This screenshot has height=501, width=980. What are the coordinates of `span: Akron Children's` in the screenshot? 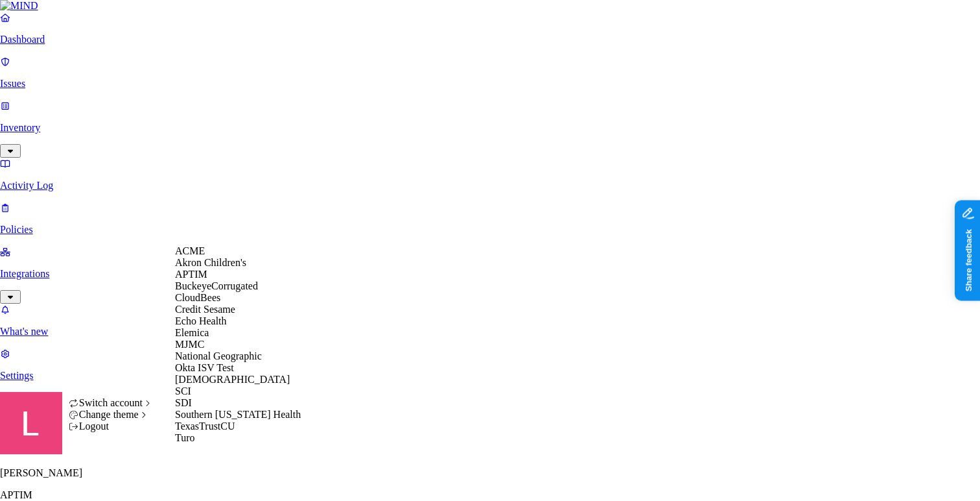 It's located at (211, 262).